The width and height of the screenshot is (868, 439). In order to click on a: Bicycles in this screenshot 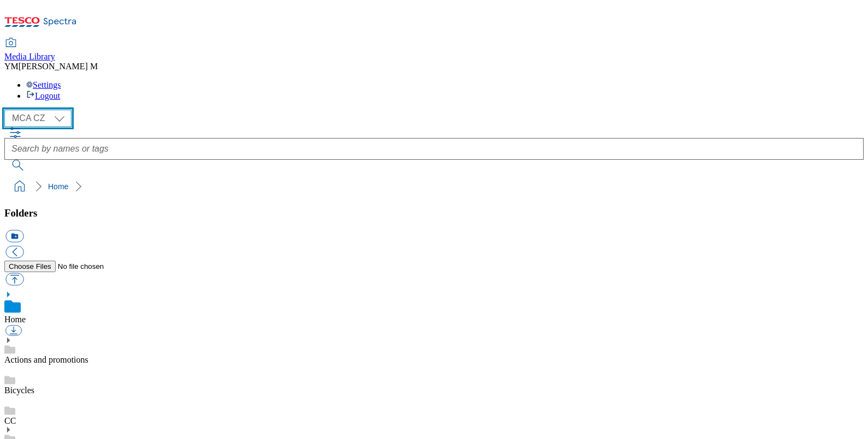, I will do `click(20, 390)`.